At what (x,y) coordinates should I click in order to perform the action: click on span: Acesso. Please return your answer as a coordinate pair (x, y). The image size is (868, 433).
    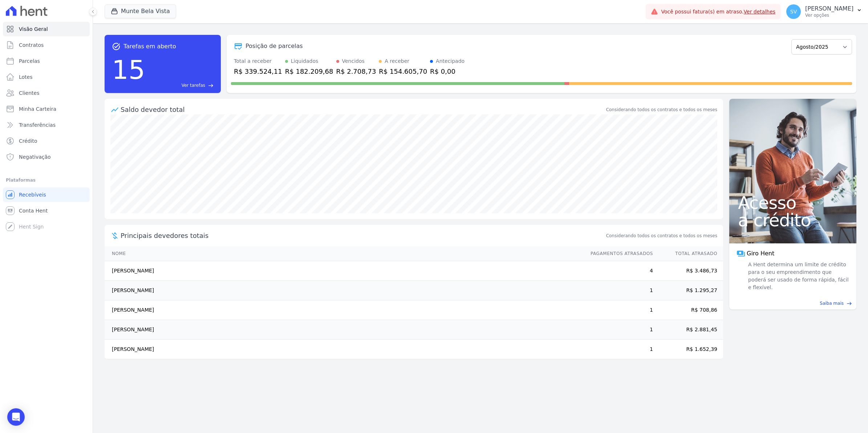
    Looking at the image, I should click on (792, 203).